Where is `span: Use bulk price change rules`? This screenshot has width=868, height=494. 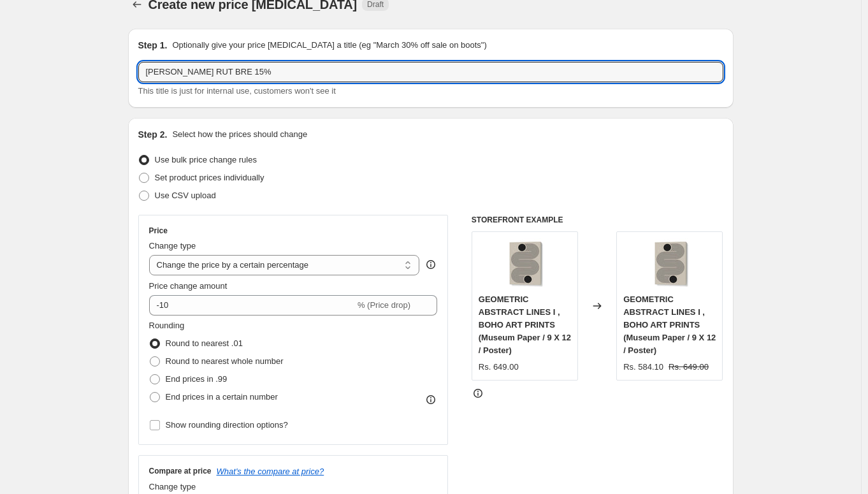
span: Use bulk price change rules is located at coordinates (206, 160).